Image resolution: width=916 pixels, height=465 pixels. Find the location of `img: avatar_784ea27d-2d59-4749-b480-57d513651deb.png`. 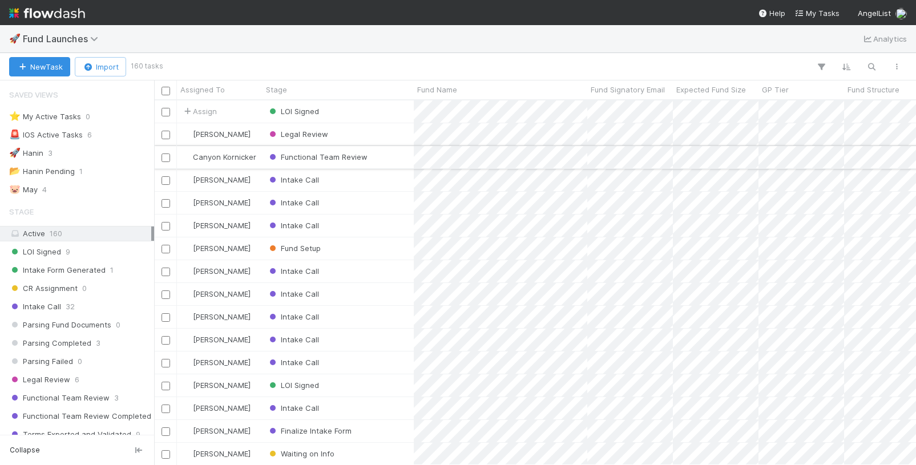

img: avatar_784ea27d-2d59-4749-b480-57d513651deb.png is located at coordinates (187, 203).